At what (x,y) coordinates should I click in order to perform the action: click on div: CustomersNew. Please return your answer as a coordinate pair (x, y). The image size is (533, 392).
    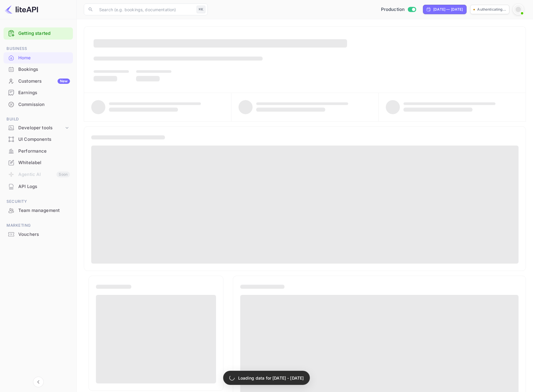
    Looking at the image, I should click on (38, 81).